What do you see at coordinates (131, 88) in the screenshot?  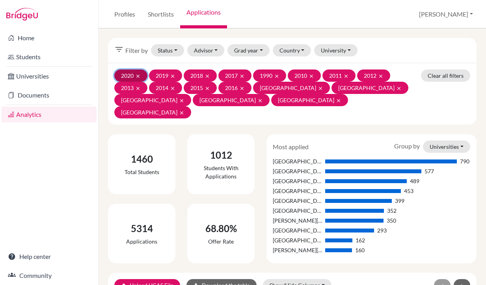 I see `button: 2013clear` at bounding box center [131, 88].